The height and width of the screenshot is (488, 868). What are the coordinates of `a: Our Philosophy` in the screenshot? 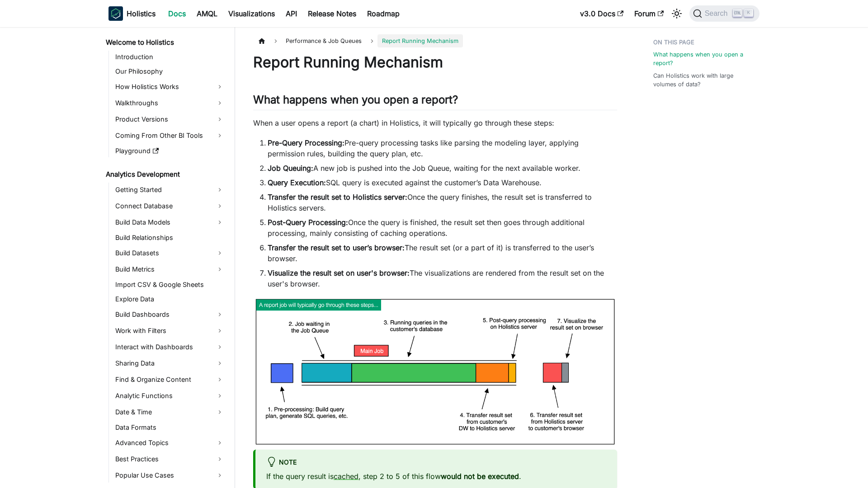 It's located at (169, 72).